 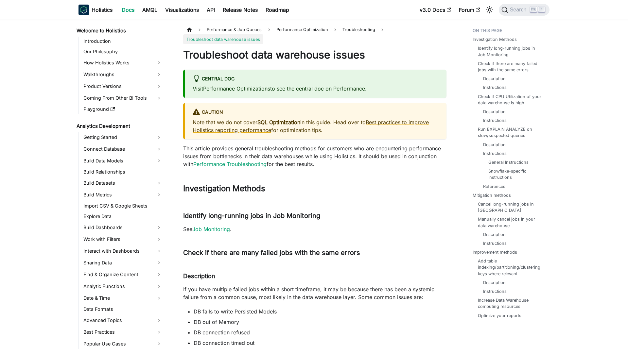 I want to click on a: Walkthroughs, so click(x=123, y=75).